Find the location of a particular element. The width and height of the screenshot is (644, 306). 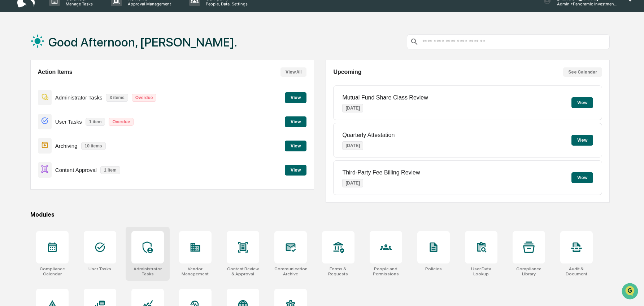

p: Content Approval is located at coordinates (76, 170).